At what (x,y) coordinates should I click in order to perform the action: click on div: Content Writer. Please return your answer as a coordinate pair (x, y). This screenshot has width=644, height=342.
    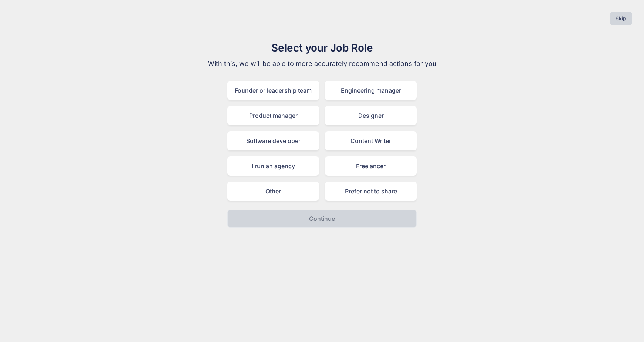
    Looking at the image, I should click on (371, 141).